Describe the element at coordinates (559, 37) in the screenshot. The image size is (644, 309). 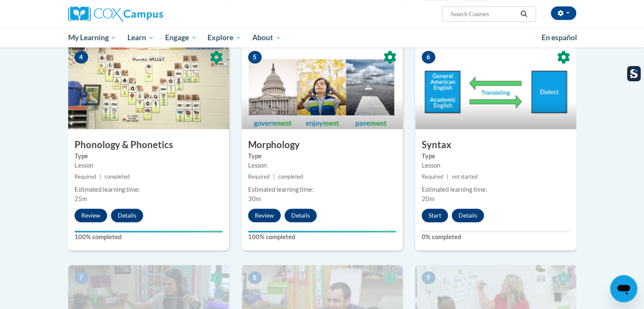
I see `span: En español` at that location.